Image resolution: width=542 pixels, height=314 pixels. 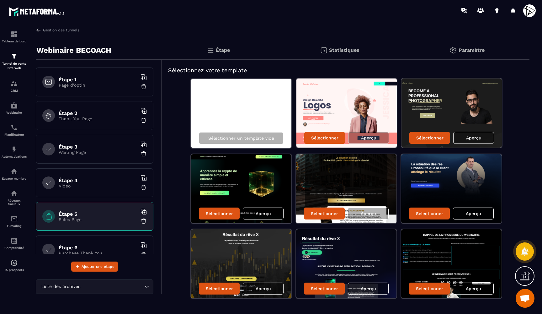 I want to click on img: bars.0d591741.svg, so click(x=210, y=50).